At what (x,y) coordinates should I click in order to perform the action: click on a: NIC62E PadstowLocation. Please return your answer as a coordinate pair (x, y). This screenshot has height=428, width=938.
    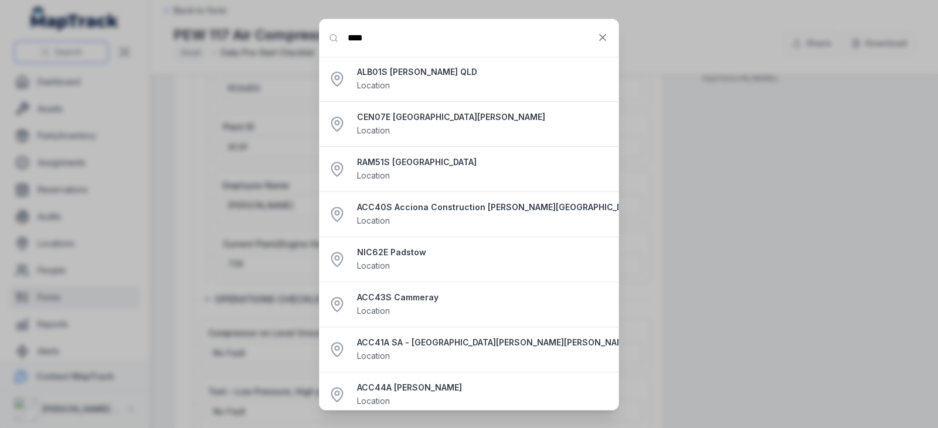
    Looking at the image, I should click on (483, 260).